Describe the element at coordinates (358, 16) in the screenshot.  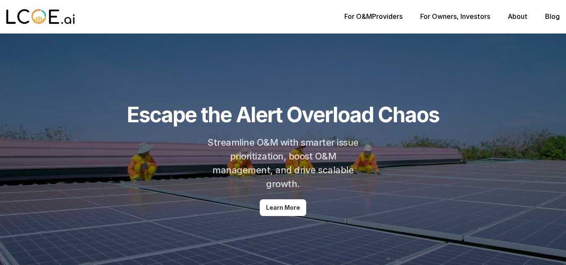
I see `a: For O&M` at that location.